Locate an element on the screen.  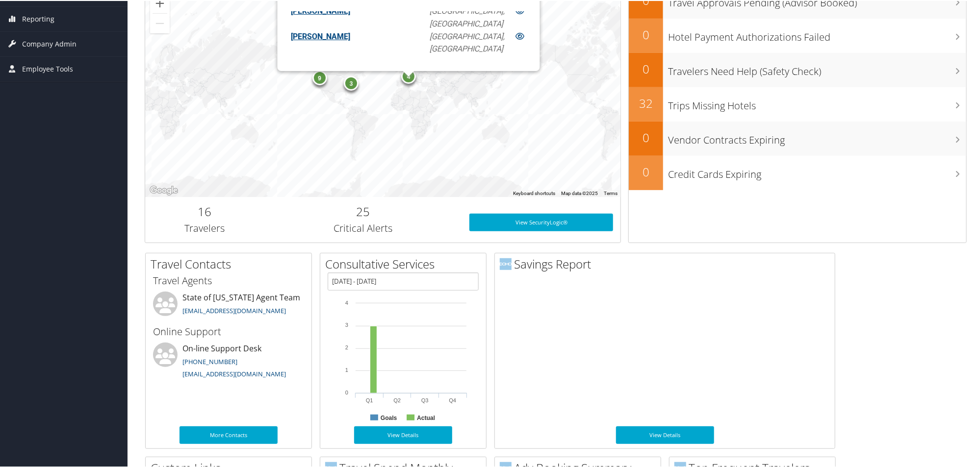
a: 0Hotel Payment Authorizations Failed is located at coordinates (797, 34).